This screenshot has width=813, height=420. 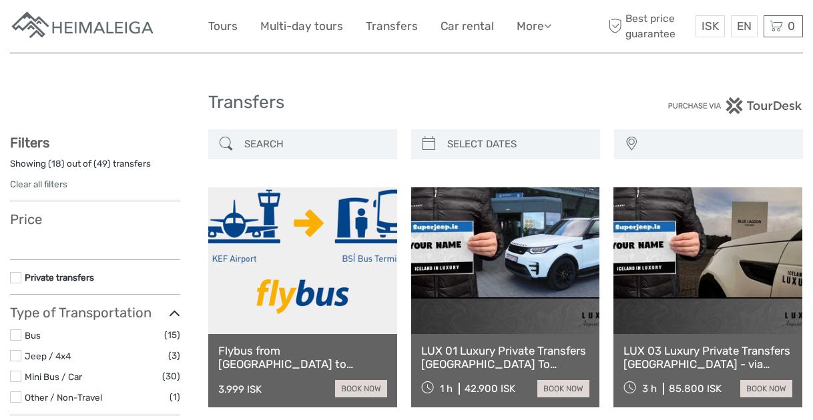 What do you see at coordinates (534, 26) in the screenshot?
I see `a: More` at bounding box center [534, 26].